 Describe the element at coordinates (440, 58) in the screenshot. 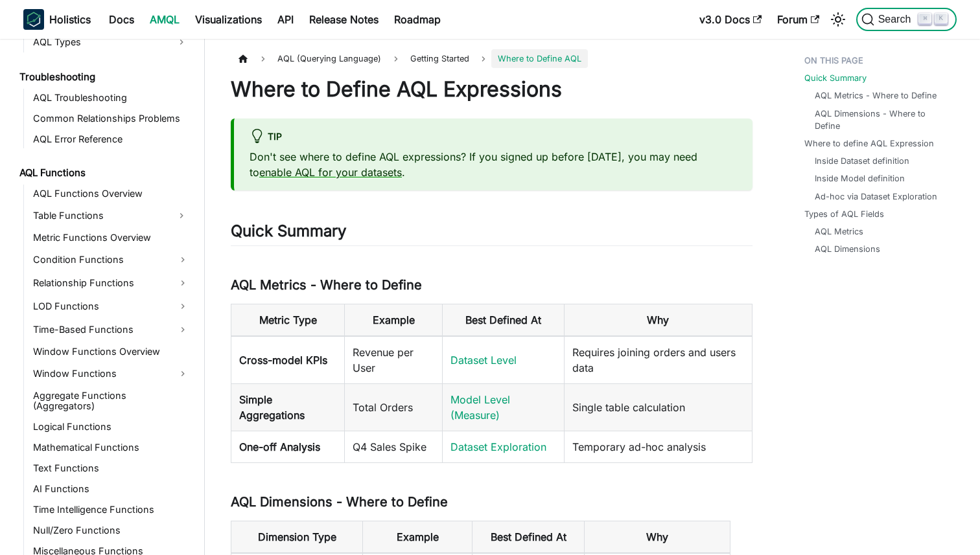

I see `span: Getting Started` at that location.